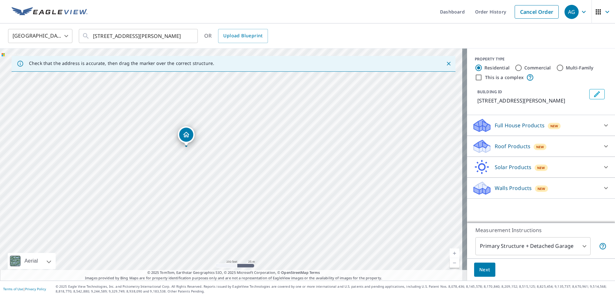  I want to click on div: Full House ProductsNew, so click(541, 125).